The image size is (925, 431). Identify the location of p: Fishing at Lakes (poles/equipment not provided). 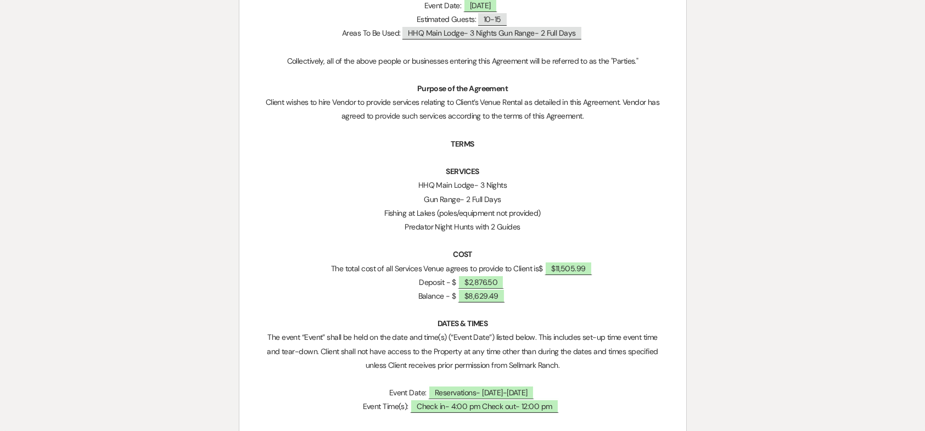
(463, 213).